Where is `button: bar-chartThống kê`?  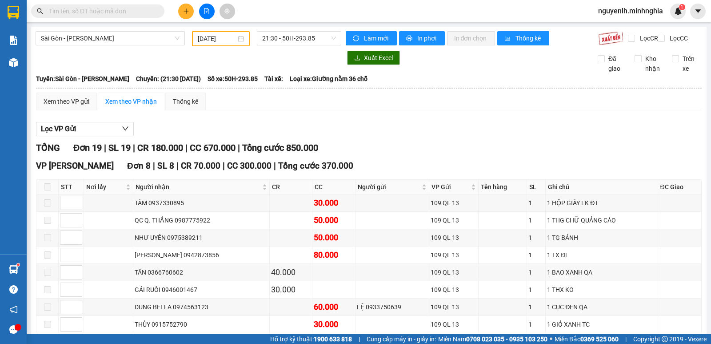 button: bar-chartThống kê is located at coordinates (523, 38).